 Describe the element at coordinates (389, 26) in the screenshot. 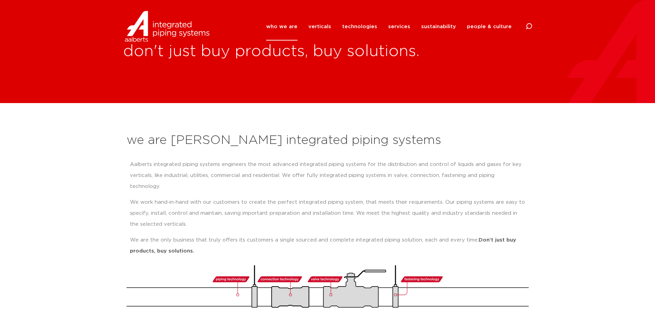

I see `nav: Menu` at that location.